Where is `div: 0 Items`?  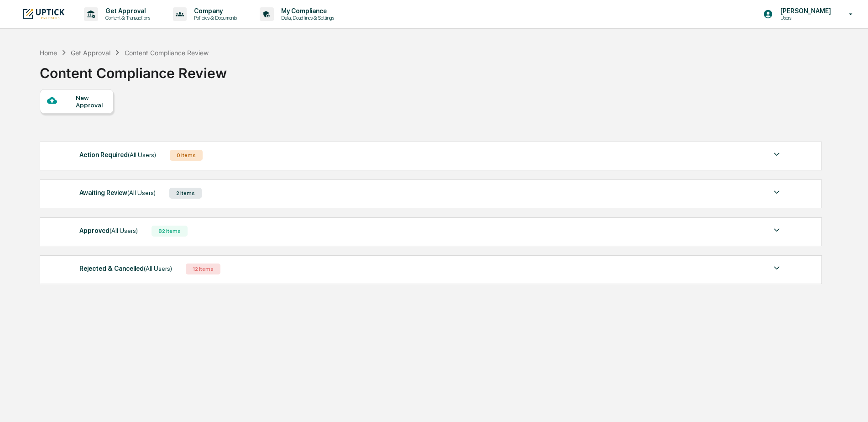
div: 0 Items is located at coordinates (186, 155).